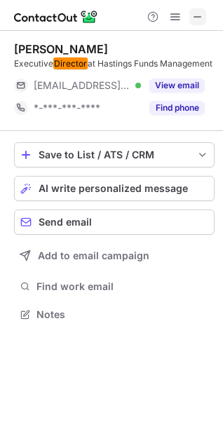 Image resolution: width=223 pixels, height=447 pixels. I want to click on span: Send email, so click(65, 222).